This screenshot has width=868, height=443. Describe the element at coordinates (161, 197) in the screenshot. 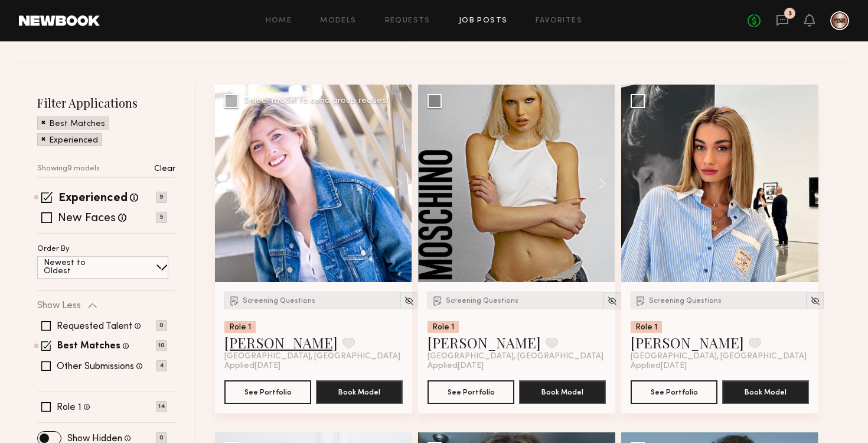

I see `p: 9` at that location.